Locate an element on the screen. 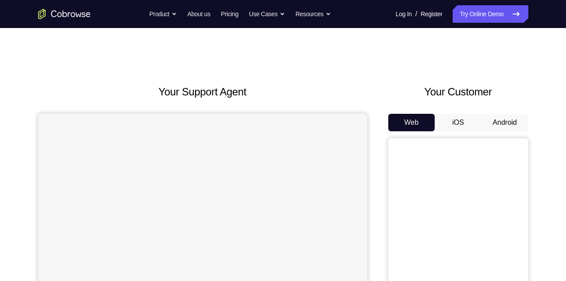  button: Use Cases is located at coordinates (267, 14).